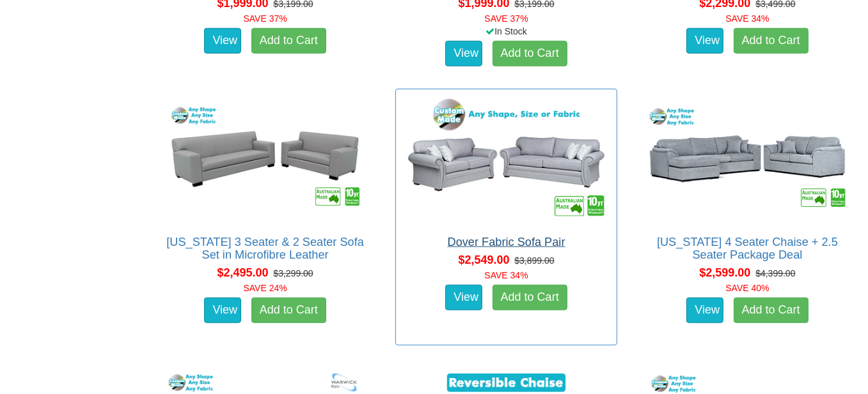 The image size is (868, 394). Describe the element at coordinates (725, 273) in the screenshot. I see `span: $2,599.00` at that location.